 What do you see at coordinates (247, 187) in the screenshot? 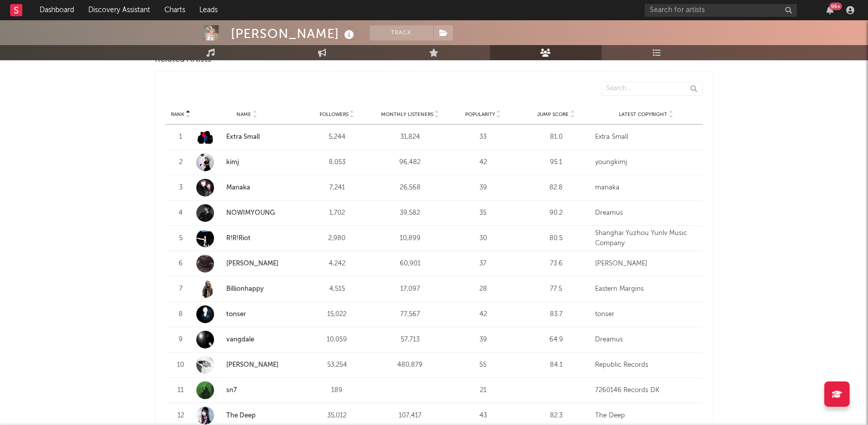
I see `a: Manaka` at bounding box center [247, 187].